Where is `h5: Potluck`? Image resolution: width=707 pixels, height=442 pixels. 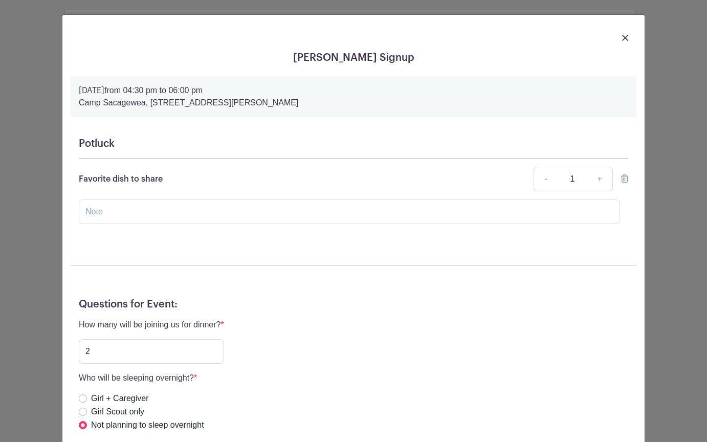
h5: Potluck is located at coordinates (354, 144).